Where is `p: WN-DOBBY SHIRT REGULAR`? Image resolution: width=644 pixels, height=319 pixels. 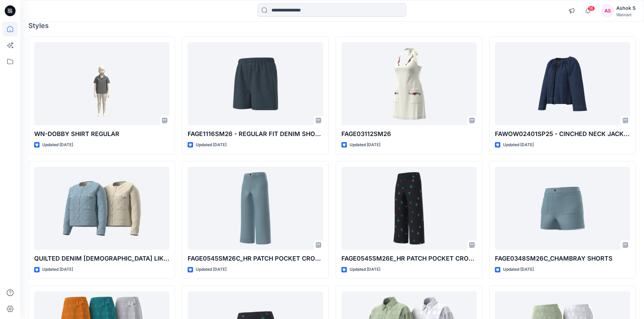
p: WN-DOBBY SHIRT REGULAR is located at coordinates (102, 134).